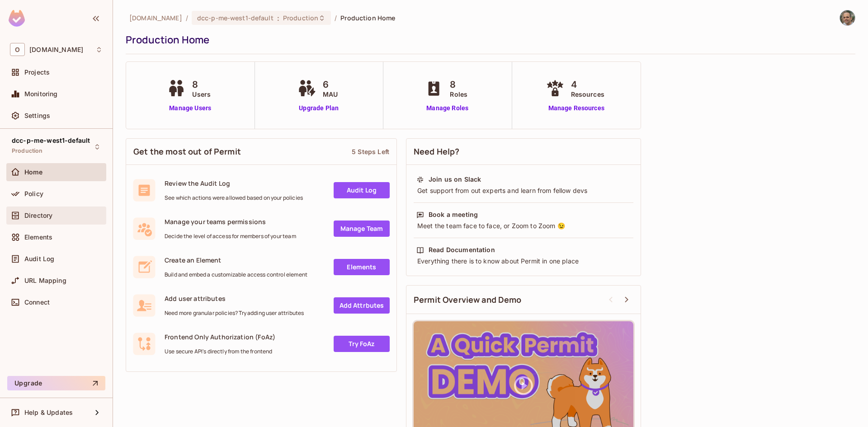 This screenshot has height=427, width=868. Describe the element at coordinates (234, 313) in the screenshot. I see `span: Need more granular policies? Try adding user attributes` at that location.